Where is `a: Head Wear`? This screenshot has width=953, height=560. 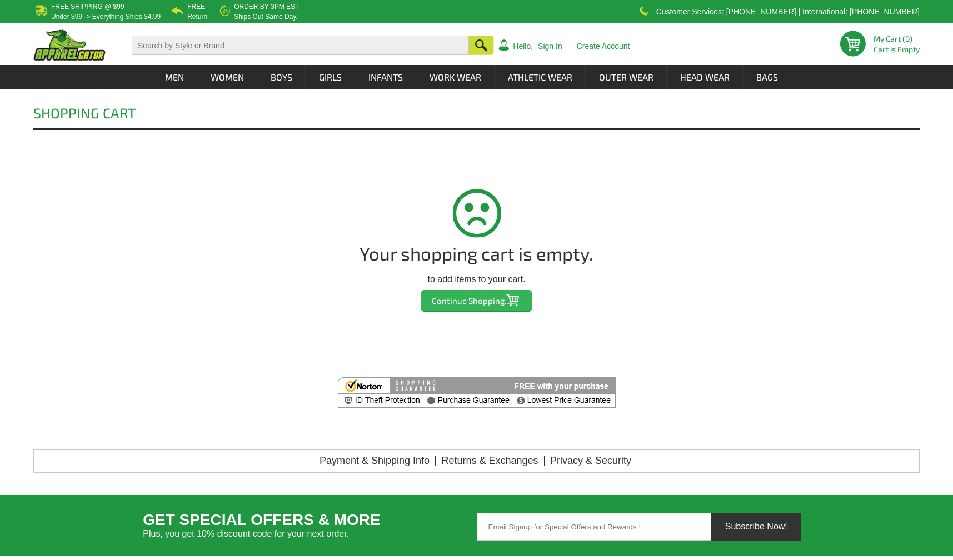
a: Head Wear is located at coordinates (704, 77).